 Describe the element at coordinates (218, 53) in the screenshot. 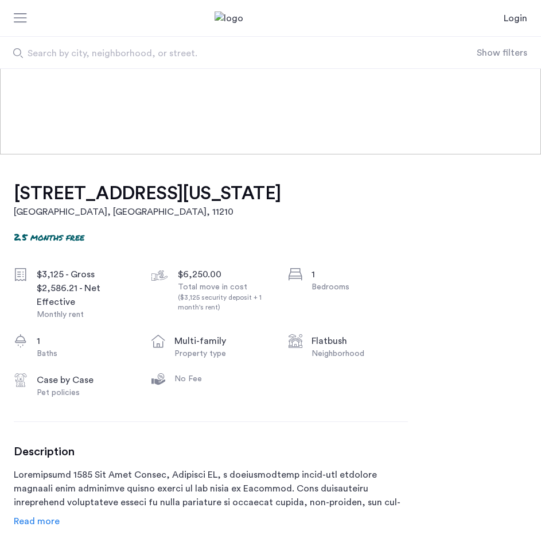

I see `span: Search by city, neighborhood, or street.` at that location.